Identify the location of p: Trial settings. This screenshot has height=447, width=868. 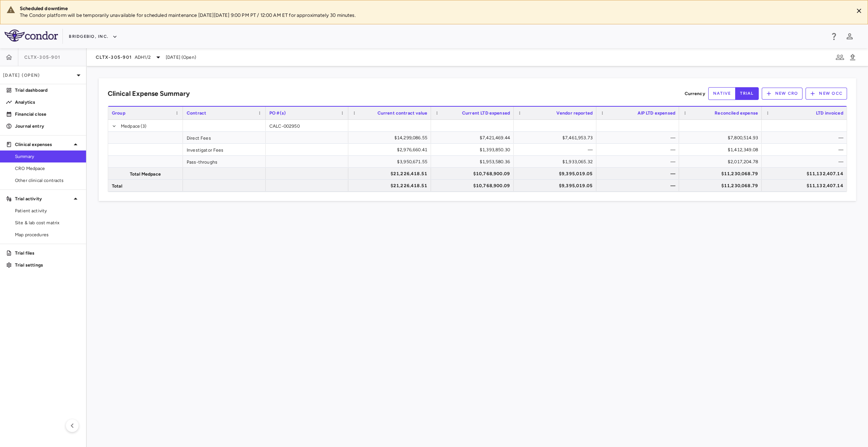
(47, 265).